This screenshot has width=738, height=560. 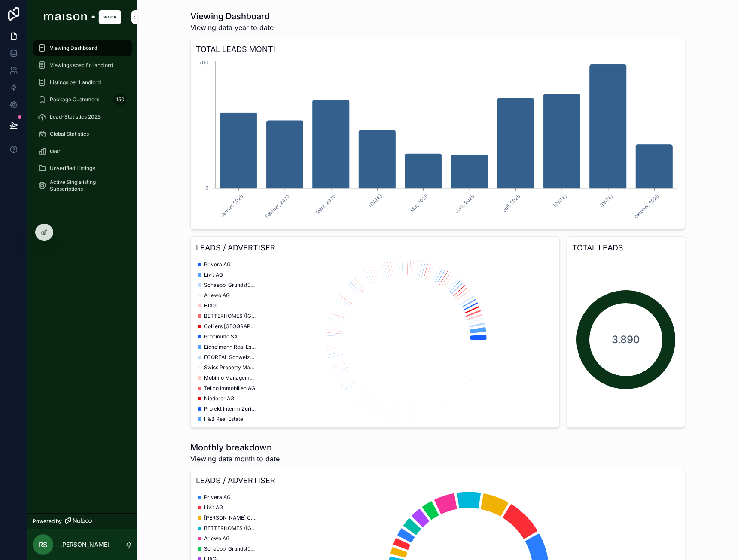 What do you see at coordinates (75, 117) in the screenshot?
I see `span: Lead-Statistics 2025` at bounding box center [75, 117].